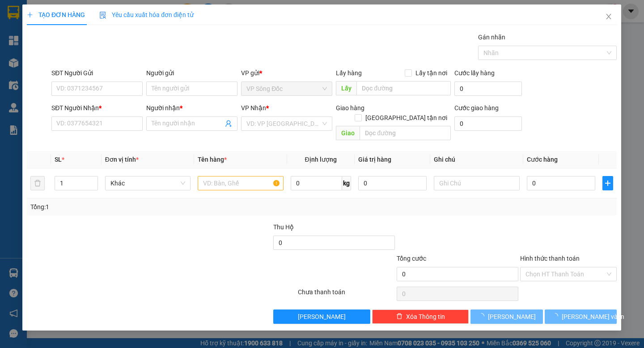 Image resolution: width=644 pixels, height=348 pixels. Describe the element at coordinates (475, 73) in the screenshot. I see `label: Cước lấy hàng` at that location.